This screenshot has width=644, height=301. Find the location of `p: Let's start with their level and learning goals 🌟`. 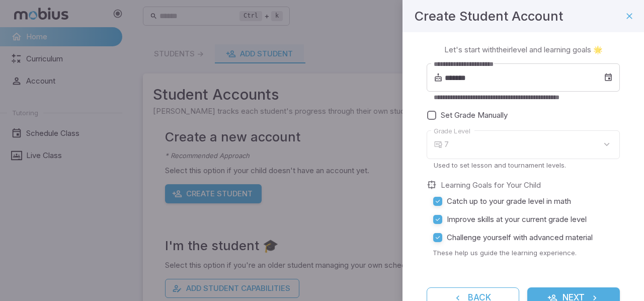

p: Let's start with their level and learning goals 🌟 is located at coordinates (523, 50).